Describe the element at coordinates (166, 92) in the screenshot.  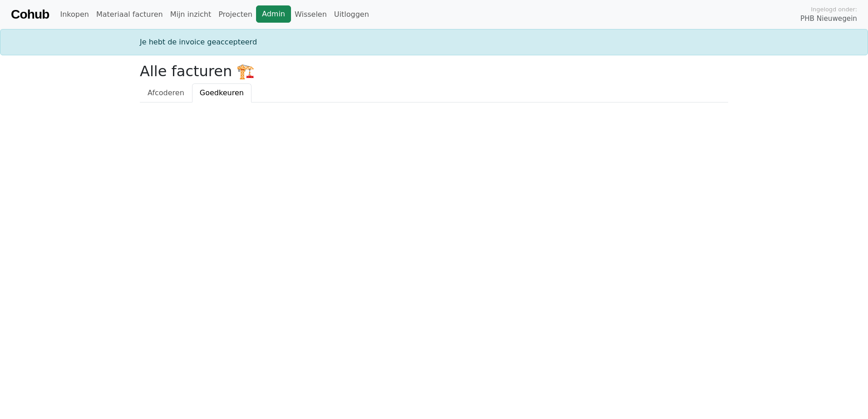
I see `span: Afcoderen` at that location.